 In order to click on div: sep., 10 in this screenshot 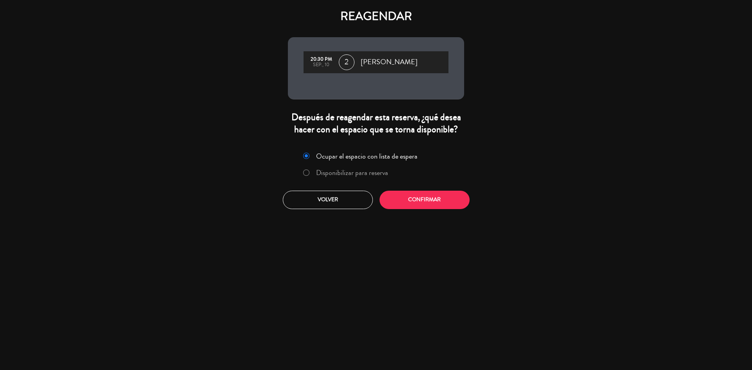, I will do `click(321, 65)`.